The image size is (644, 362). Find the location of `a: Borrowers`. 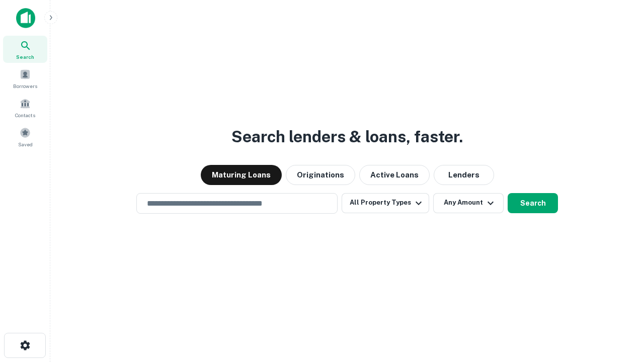

a: Borrowers is located at coordinates (25, 79).